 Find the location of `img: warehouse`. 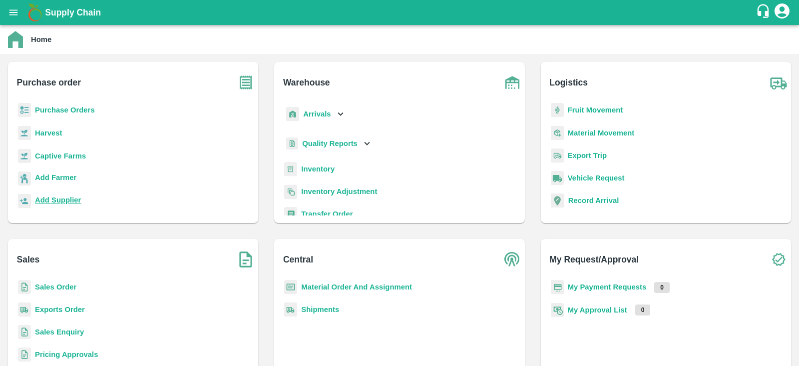

img: warehouse is located at coordinates (512, 82).